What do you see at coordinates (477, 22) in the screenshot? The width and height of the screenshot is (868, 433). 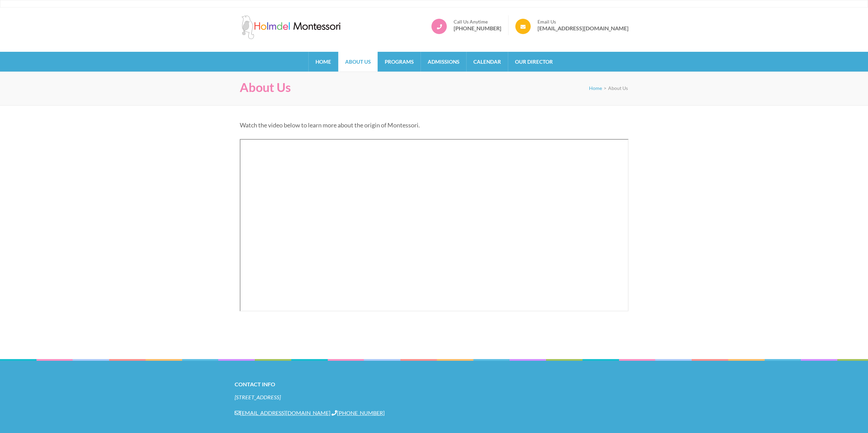 I see `span: Call Us Anytime` at bounding box center [477, 22].